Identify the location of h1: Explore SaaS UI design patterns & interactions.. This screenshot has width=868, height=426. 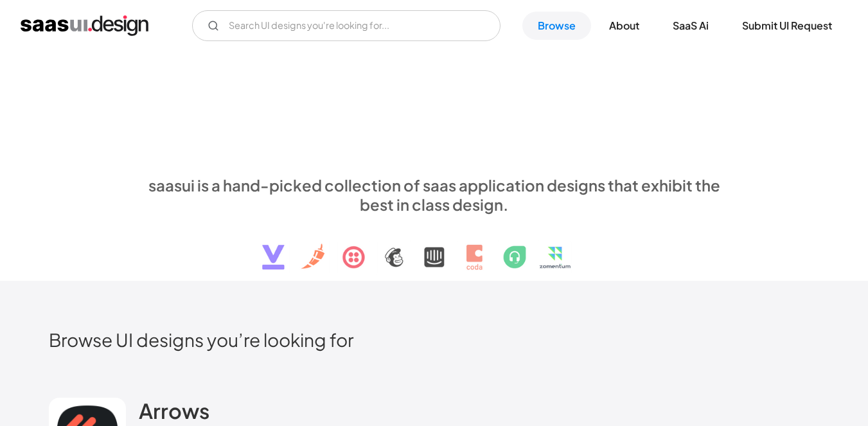
(434, 114).